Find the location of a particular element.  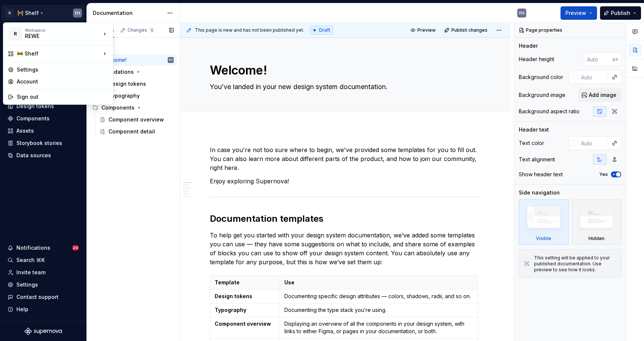

div: Workspace is located at coordinates (63, 30).